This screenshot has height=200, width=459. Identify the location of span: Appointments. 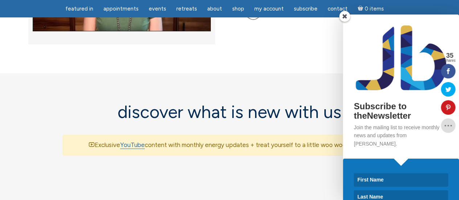
(121, 9).